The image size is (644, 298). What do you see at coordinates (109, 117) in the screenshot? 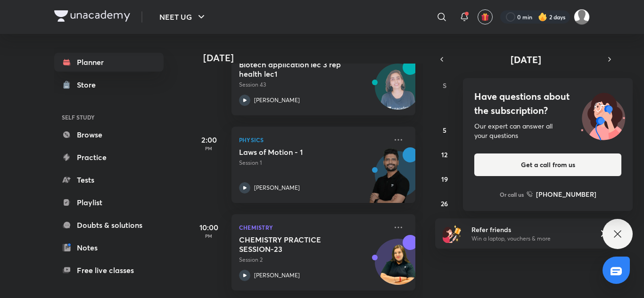
I see `h6: SELF STUDY` at bounding box center [109, 117].